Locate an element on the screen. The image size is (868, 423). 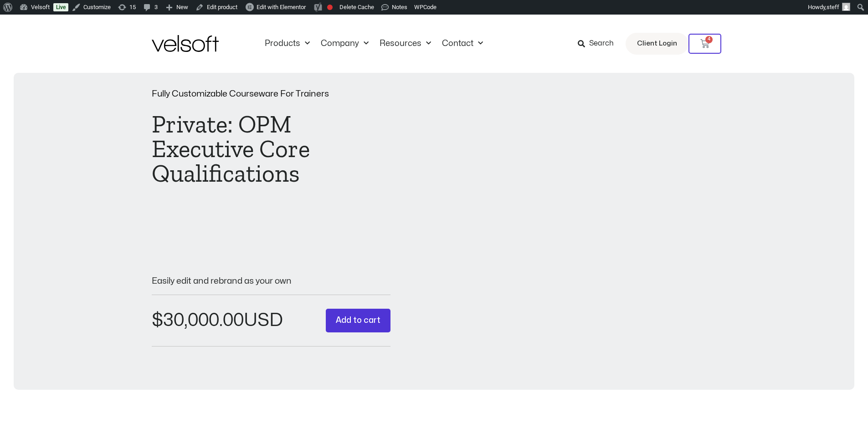
span: 4 is located at coordinates (709, 40).